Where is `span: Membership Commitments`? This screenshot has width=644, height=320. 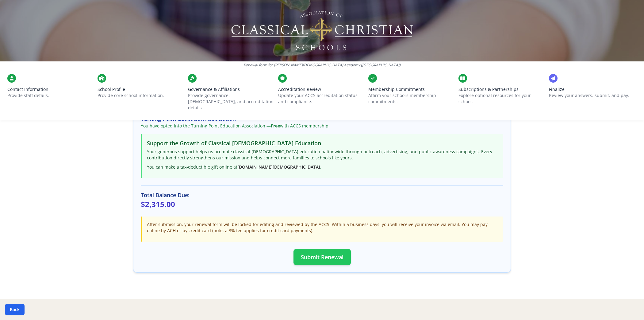
span: Membership Commitments is located at coordinates (412, 89).